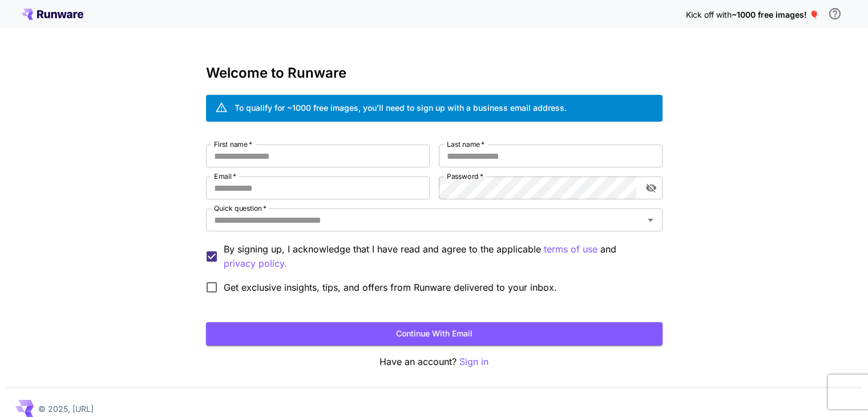 The width and height of the screenshot is (868, 417). I want to click on p: privacy policy., so click(255, 263).